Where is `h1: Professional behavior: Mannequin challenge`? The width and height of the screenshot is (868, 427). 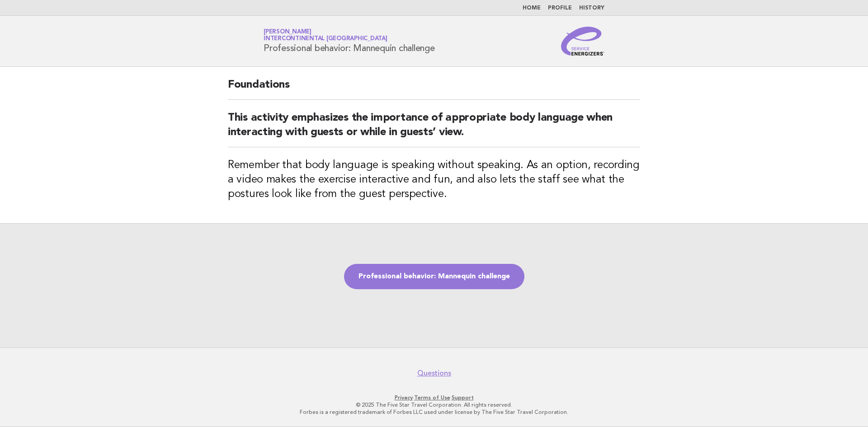
h1: Professional behavior: Mannequin challenge is located at coordinates (349, 42).